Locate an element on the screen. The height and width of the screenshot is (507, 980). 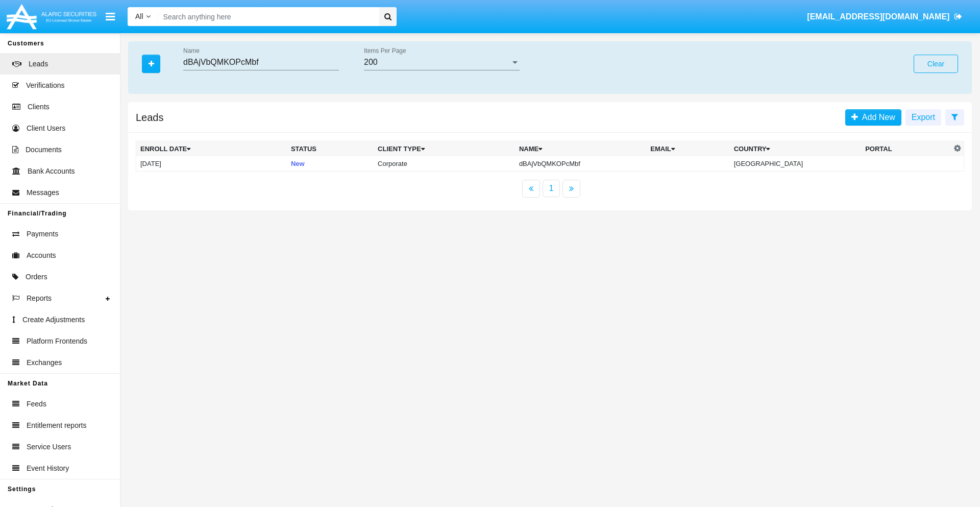
img: Logo image is located at coordinates (51, 17).